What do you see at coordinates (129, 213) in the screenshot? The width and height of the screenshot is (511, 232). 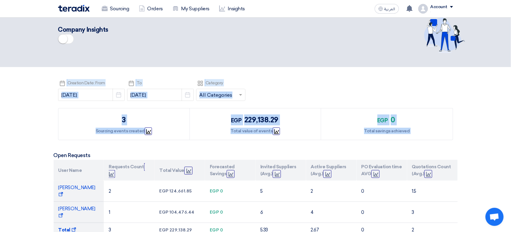 I see `td: 1` at bounding box center [129, 213].